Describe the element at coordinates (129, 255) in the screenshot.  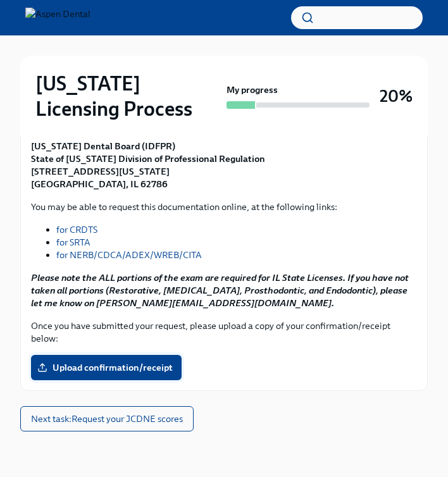
I see `a: for NERB/CDCA/ADEX/WREB/CITA` at that location.